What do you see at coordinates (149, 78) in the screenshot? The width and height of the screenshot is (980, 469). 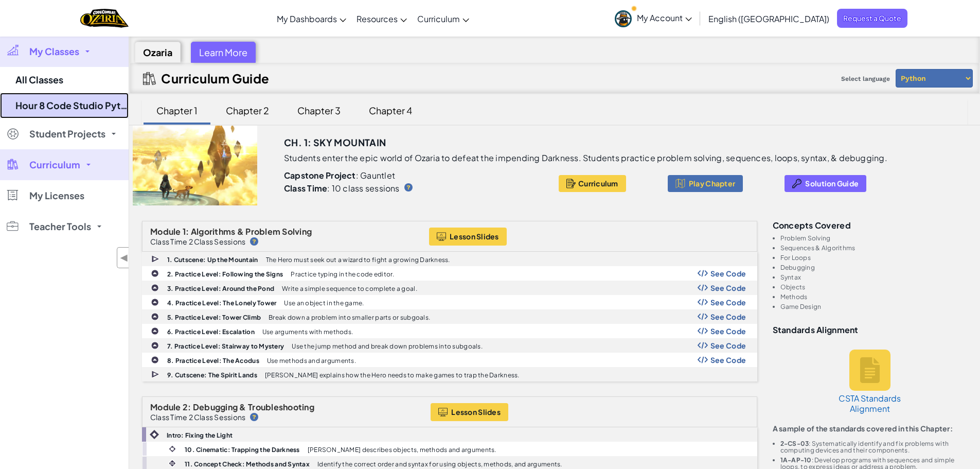 I see `img: IconCurriculumGuide.svg` at bounding box center [149, 78].